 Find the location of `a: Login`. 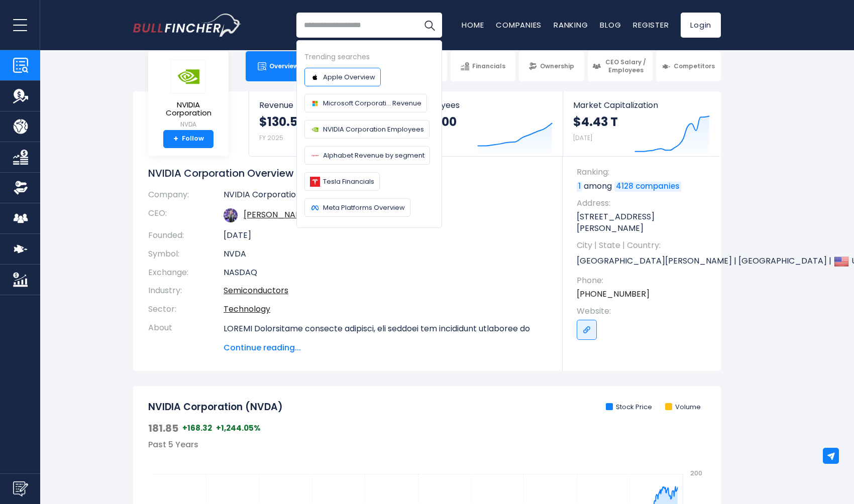

a: Login is located at coordinates (701, 25).